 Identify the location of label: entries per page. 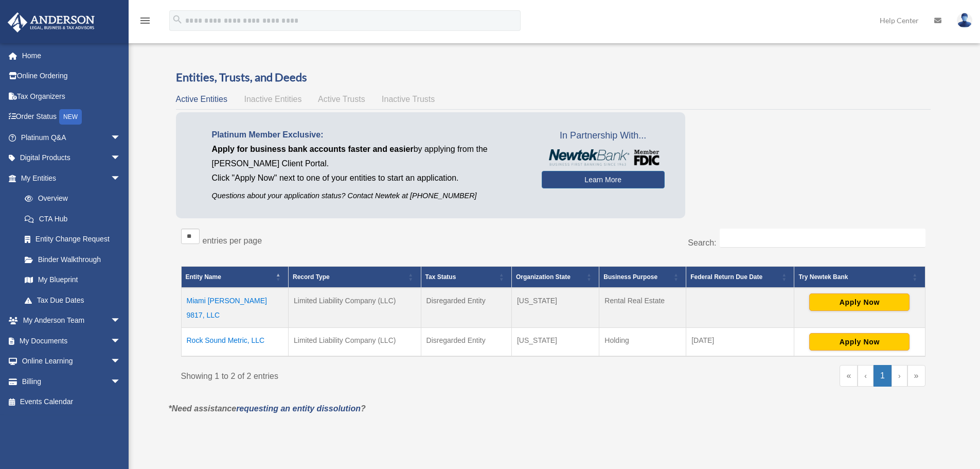
(233, 240).